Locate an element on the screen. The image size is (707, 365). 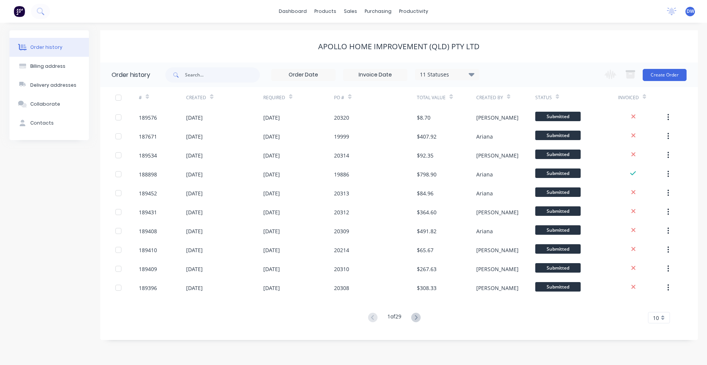
div: 189431 is located at coordinates (148, 212).